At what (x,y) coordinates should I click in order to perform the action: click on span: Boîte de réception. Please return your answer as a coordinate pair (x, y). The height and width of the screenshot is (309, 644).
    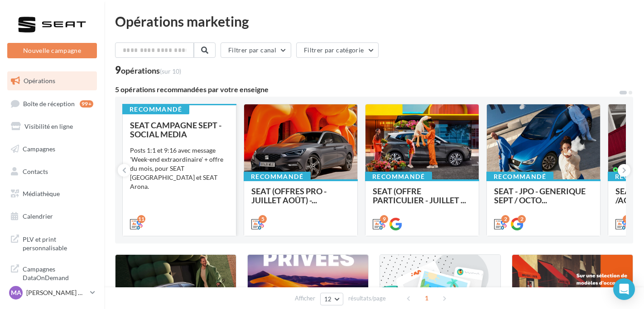
    Looking at the image, I should click on (49, 103).